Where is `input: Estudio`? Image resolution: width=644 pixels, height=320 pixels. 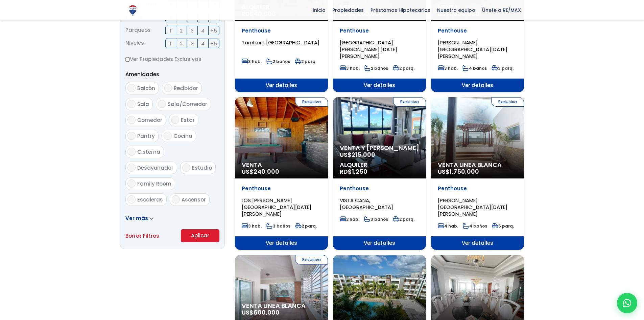 input: Estudio is located at coordinates (186, 167).